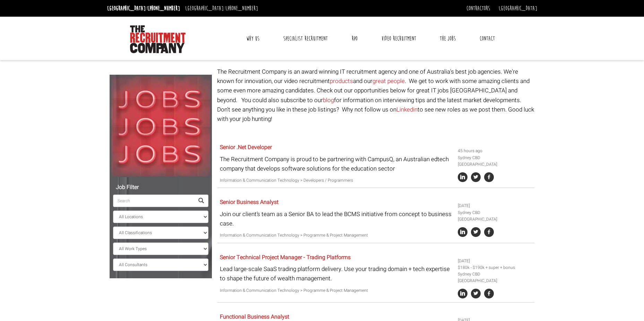 This screenshot has width=644, height=321. Describe the element at coordinates (255, 317) in the screenshot. I see `a: Functional Business Analyst` at that location.